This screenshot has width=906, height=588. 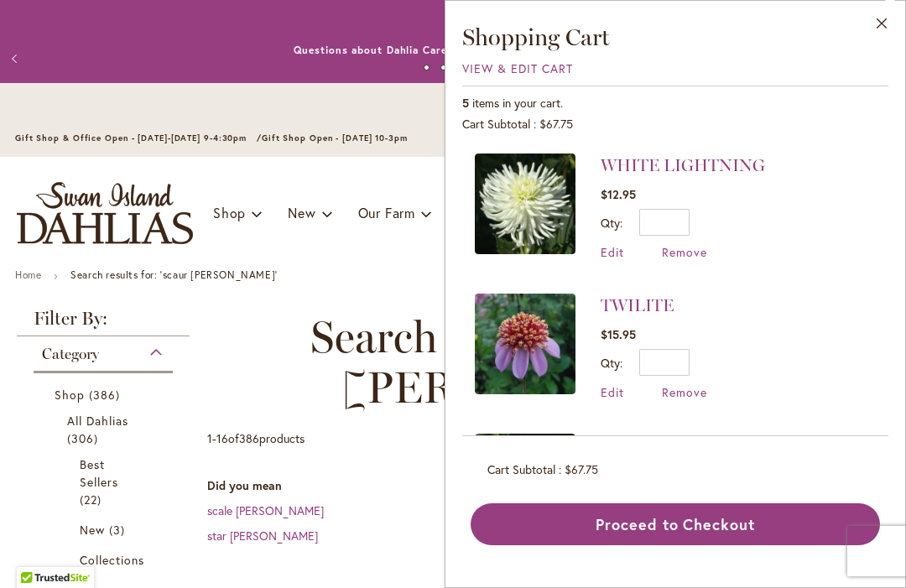 What do you see at coordinates (105, 213) in the screenshot?
I see `a: store logo` at bounding box center [105, 213].